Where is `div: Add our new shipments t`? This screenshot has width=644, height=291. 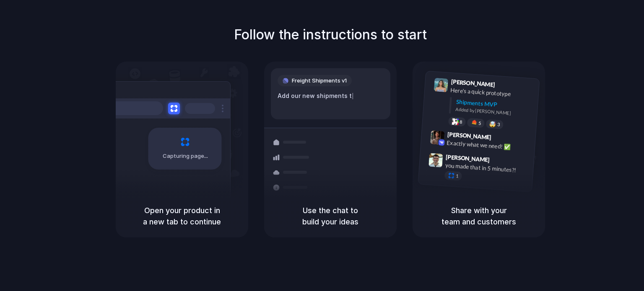
div: Add our new shipments t is located at coordinates (331, 96).